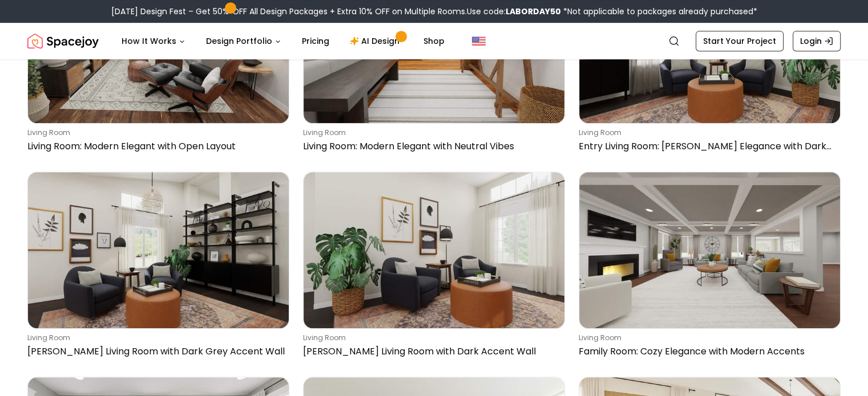 This screenshot has height=396, width=868. I want to click on button: Design Portfolio, so click(243, 41).